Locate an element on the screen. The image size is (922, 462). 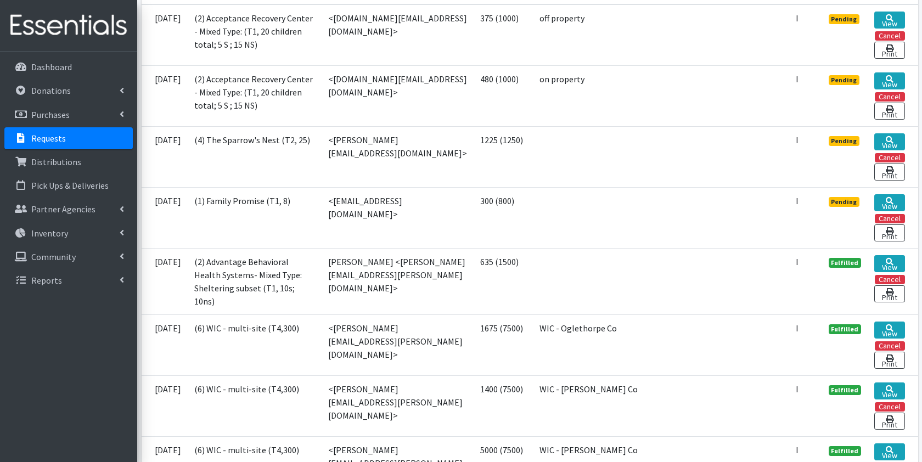
p: Inventory is located at coordinates (49, 233).